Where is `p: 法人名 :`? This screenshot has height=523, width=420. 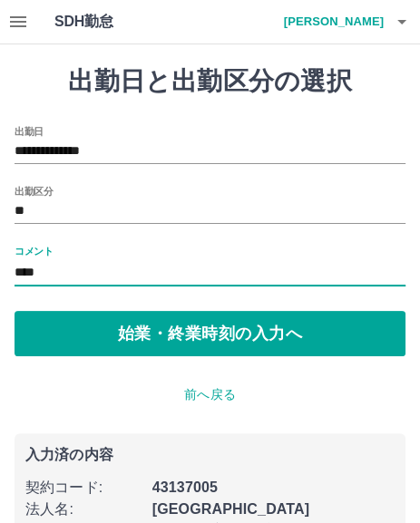
p: 法人名 : is located at coordinates (83, 510).